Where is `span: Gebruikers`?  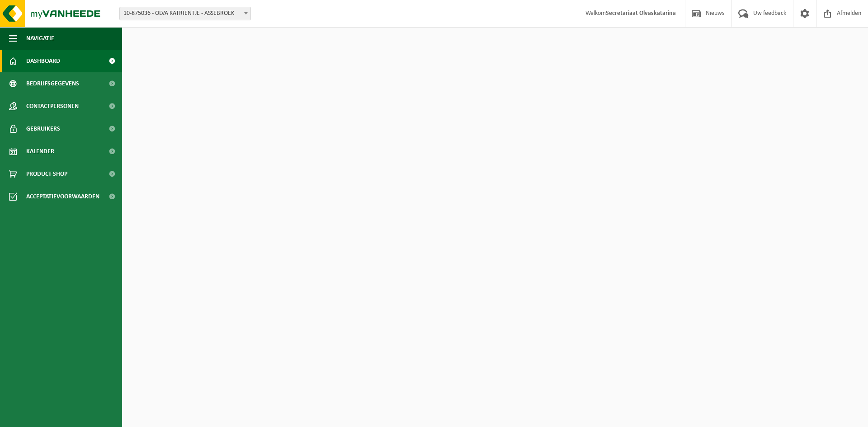
span: Gebruikers is located at coordinates (43, 129).